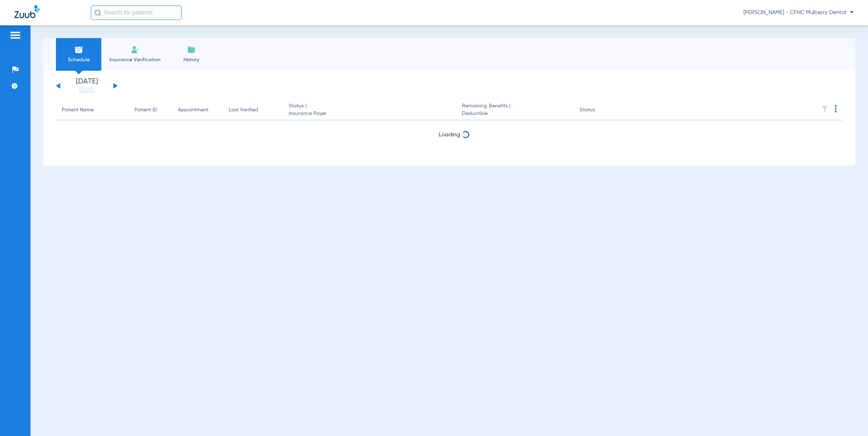 The height and width of the screenshot is (436, 868). I want to click on img: filter.svg, so click(825, 109).